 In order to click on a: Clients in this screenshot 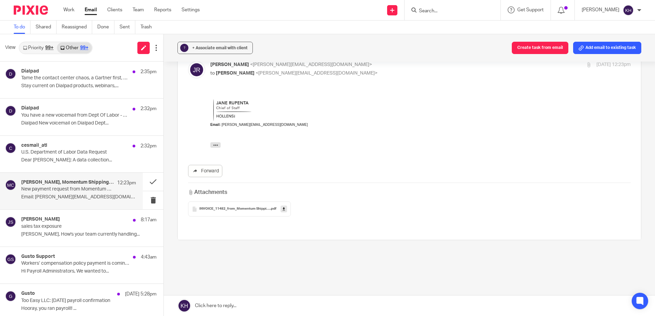, I will do `click(115, 10)`.